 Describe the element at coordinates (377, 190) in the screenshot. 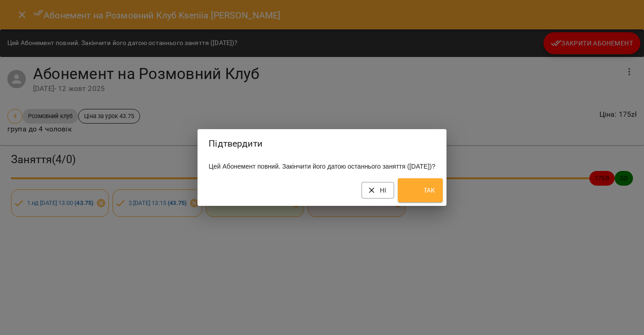

I see `span: Ні` at that location.